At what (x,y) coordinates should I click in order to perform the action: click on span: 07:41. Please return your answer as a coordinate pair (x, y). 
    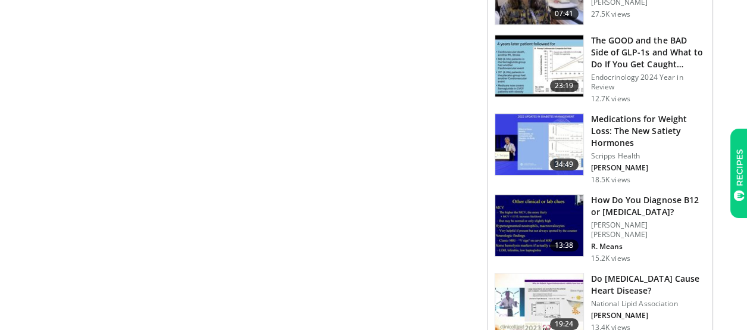
    Looking at the image, I should click on (565, 14).